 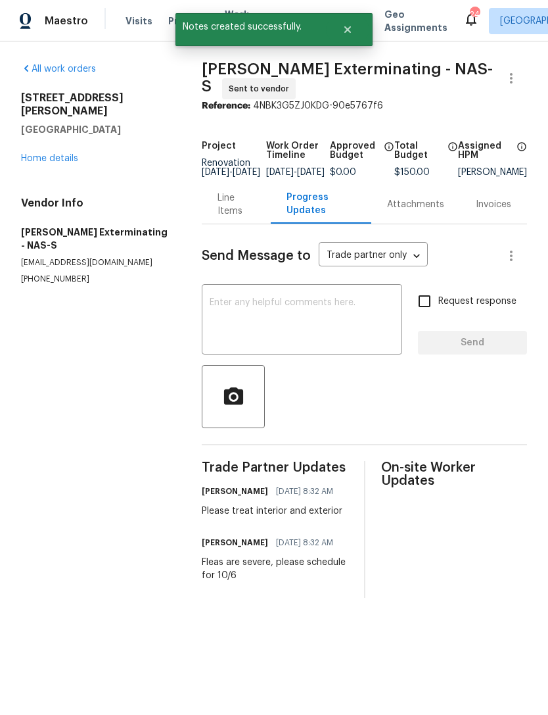 I want to click on div: Please treat interior and exterior, so click(x=272, y=511).